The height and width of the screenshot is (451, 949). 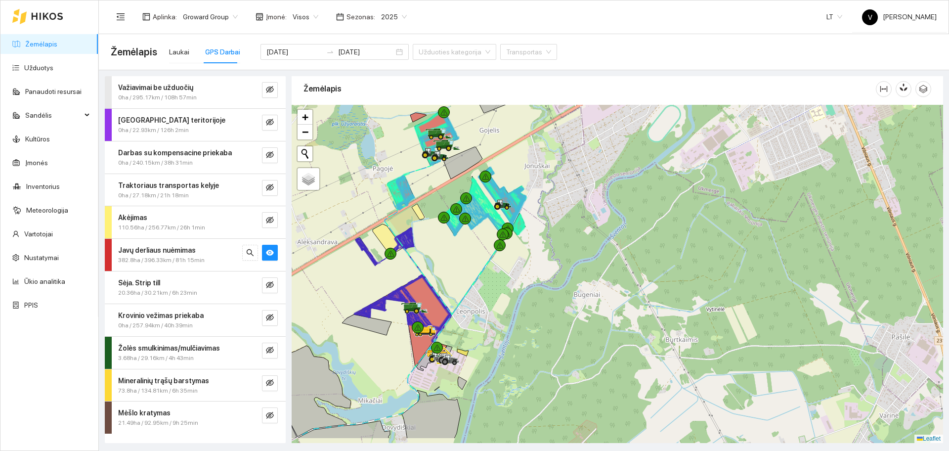 What do you see at coordinates (161, 315) in the screenshot?
I see `strong: Krovinio vežimas priekaba` at bounding box center [161, 315].